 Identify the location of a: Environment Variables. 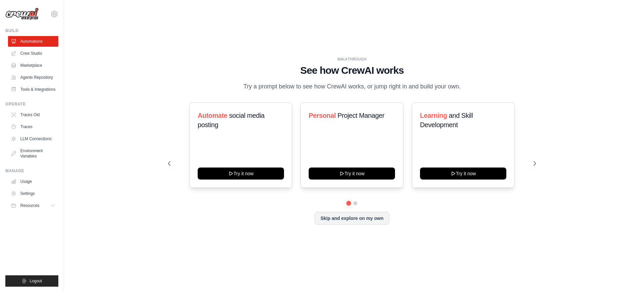
(33, 153).